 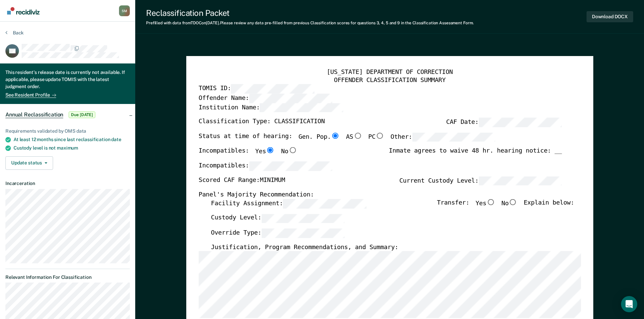 I want to click on input: Facility Assignment:, so click(x=325, y=204).